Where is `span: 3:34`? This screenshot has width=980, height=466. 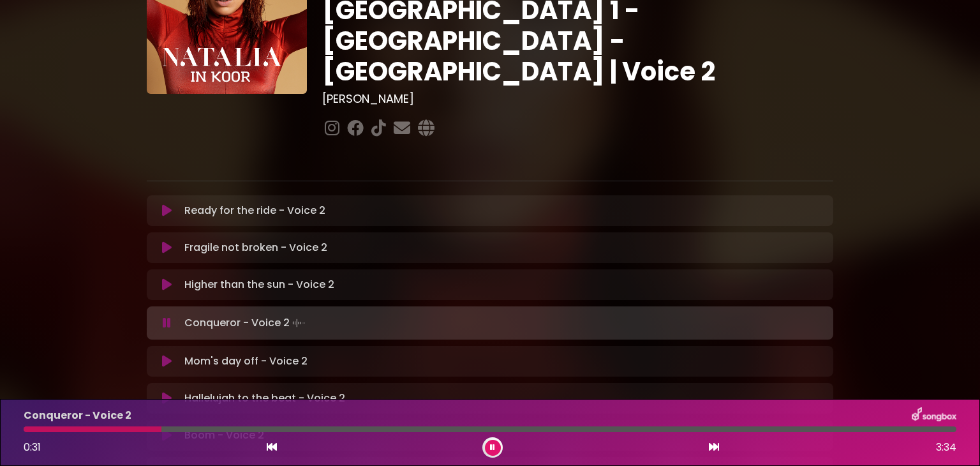
span: 3:34 is located at coordinates (946, 448).